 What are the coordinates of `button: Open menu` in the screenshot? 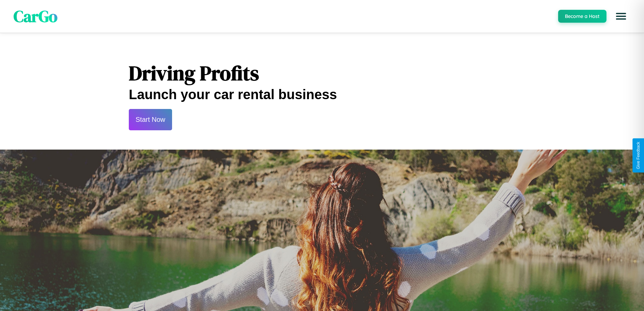 It's located at (621, 16).